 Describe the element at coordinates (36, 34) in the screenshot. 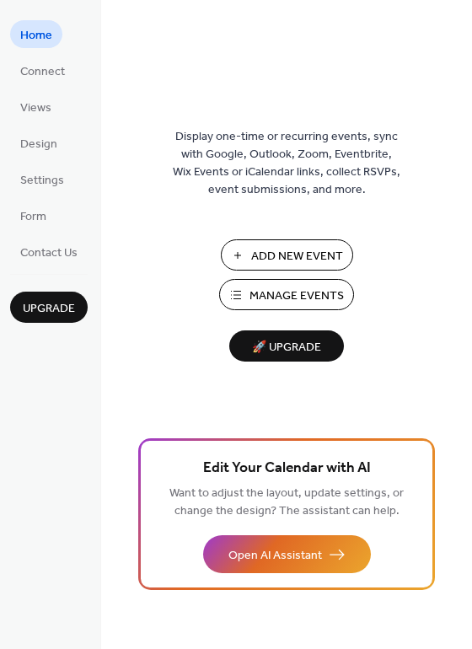

I see `a: Home` at that location.